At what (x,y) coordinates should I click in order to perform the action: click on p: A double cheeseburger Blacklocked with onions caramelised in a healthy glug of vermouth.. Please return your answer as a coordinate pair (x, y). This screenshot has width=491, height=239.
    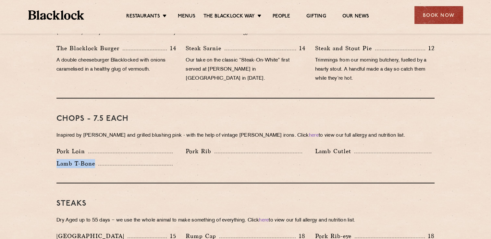
    Looking at the image, I should click on (116, 65).